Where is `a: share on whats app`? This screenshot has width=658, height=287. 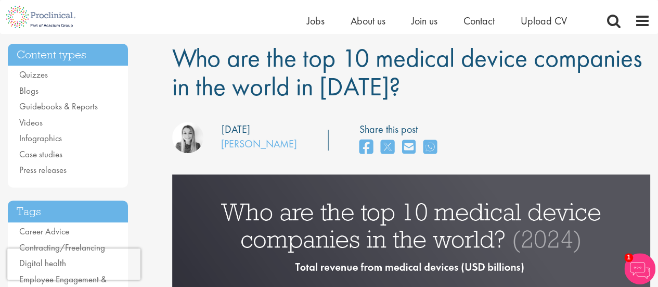
a: share on whats app is located at coordinates (430, 147).